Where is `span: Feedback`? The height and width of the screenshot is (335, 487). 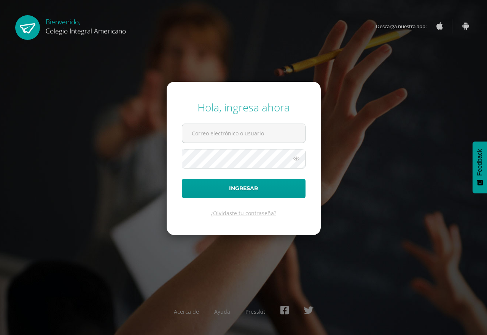 span: Feedback is located at coordinates (480, 163).